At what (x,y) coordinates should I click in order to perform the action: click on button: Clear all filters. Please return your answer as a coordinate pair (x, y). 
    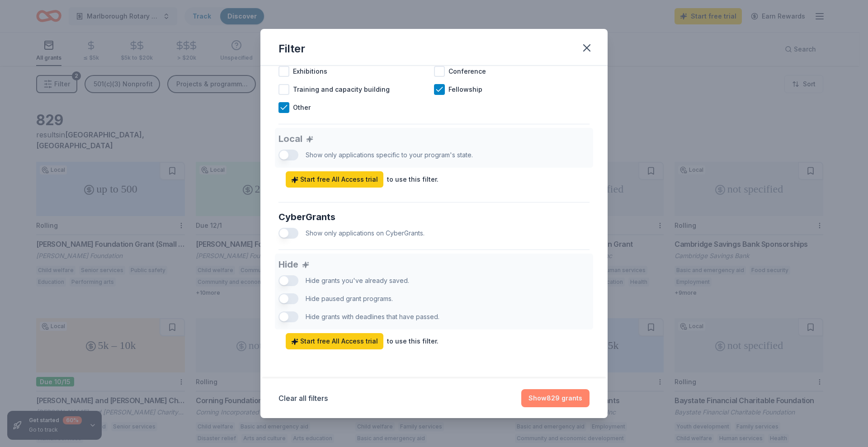
    Looking at the image, I should click on (303, 399).